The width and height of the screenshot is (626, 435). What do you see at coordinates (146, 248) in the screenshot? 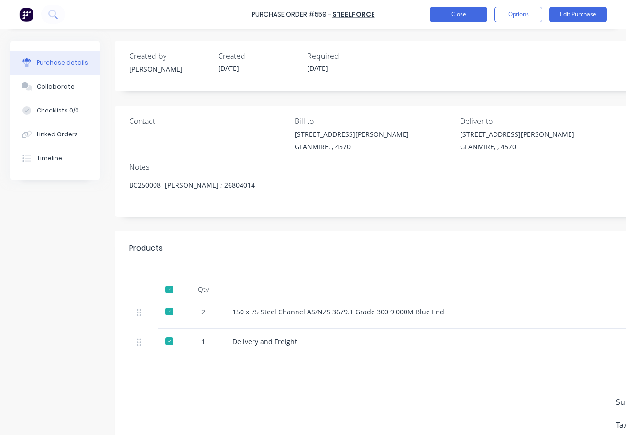
I see `div: Products` at bounding box center [146, 248].